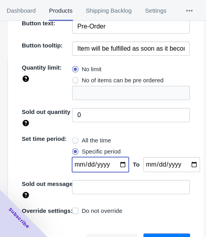 This screenshot has height=237, width=206. Describe the element at coordinates (61, 11) in the screenshot. I see `span: Products` at that location.